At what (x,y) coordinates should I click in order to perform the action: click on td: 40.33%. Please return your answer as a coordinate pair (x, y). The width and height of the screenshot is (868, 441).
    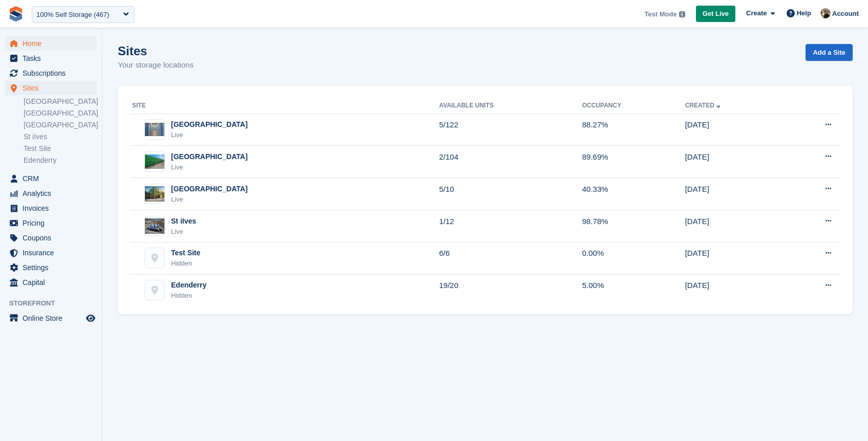
    Looking at the image, I should click on (633, 194).